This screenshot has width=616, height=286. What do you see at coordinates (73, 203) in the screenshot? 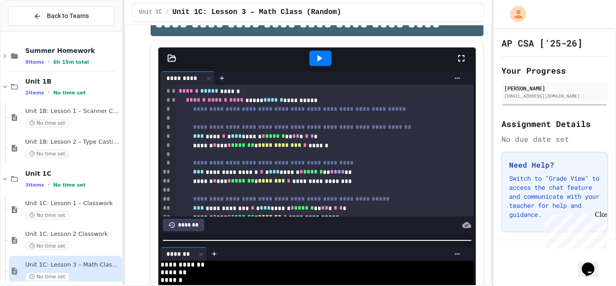
I see `span: Unit 1C: Lesson 1 – Classwork` at bounding box center [73, 203].